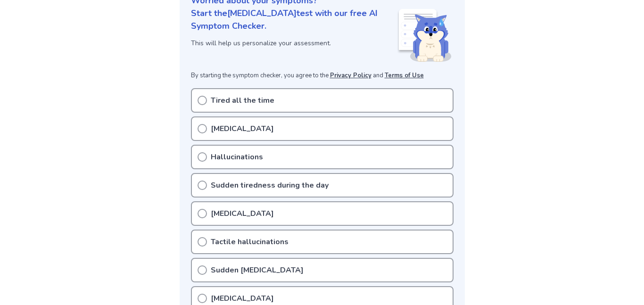  I want to click on p: Hallucinations, so click(236, 157).